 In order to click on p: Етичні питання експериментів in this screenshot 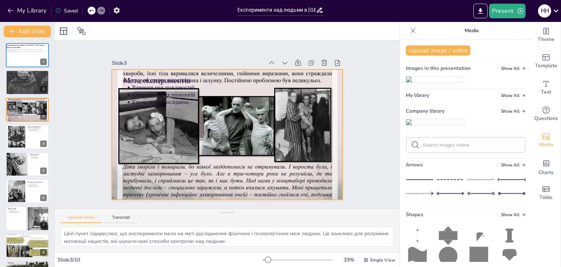, I will do `click(39, 79)`.